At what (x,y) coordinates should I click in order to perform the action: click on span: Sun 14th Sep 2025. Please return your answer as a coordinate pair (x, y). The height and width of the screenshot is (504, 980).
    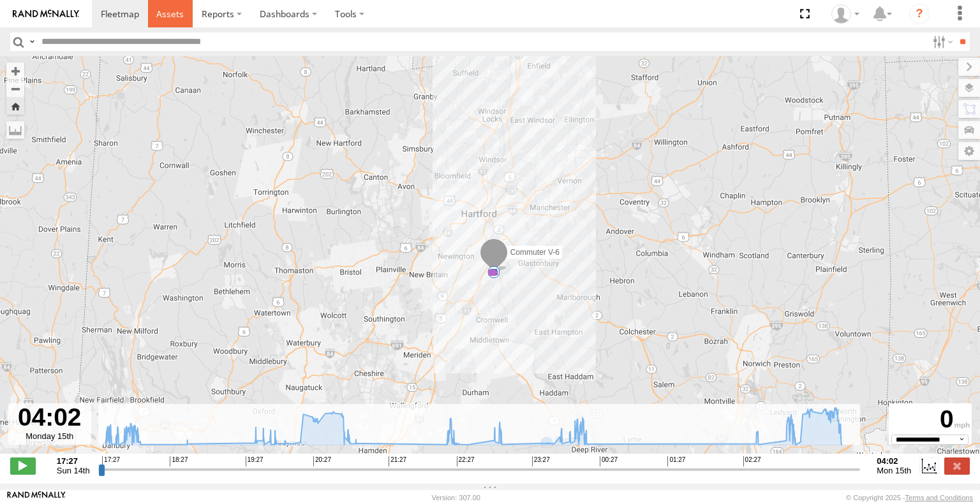
    Looking at the image, I should click on (73, 470).